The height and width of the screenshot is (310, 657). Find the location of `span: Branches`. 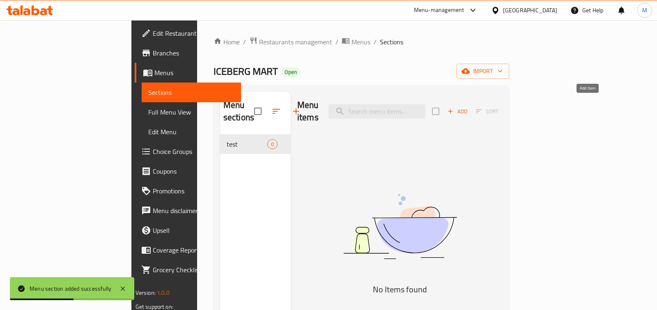

span: Branches is located at coordinates (193, 53).